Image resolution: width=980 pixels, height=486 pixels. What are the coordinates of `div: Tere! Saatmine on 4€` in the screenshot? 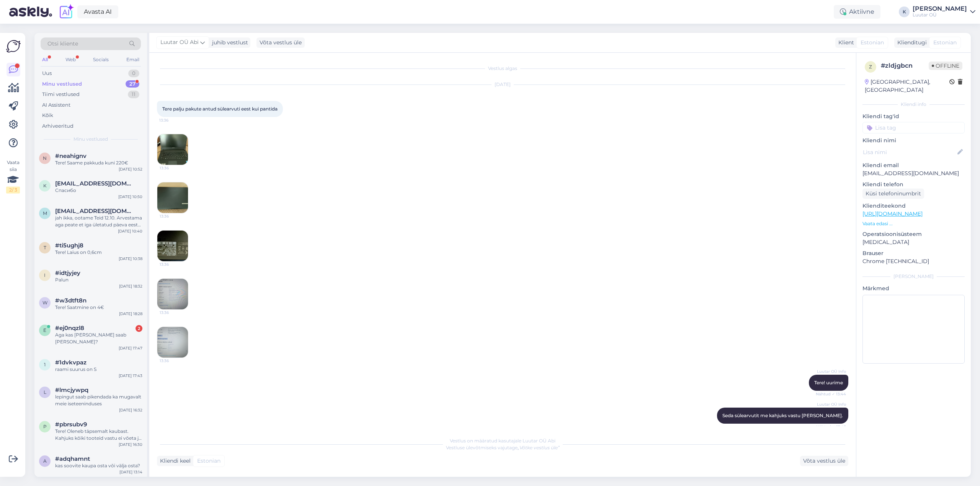 It's located at (99, 308).